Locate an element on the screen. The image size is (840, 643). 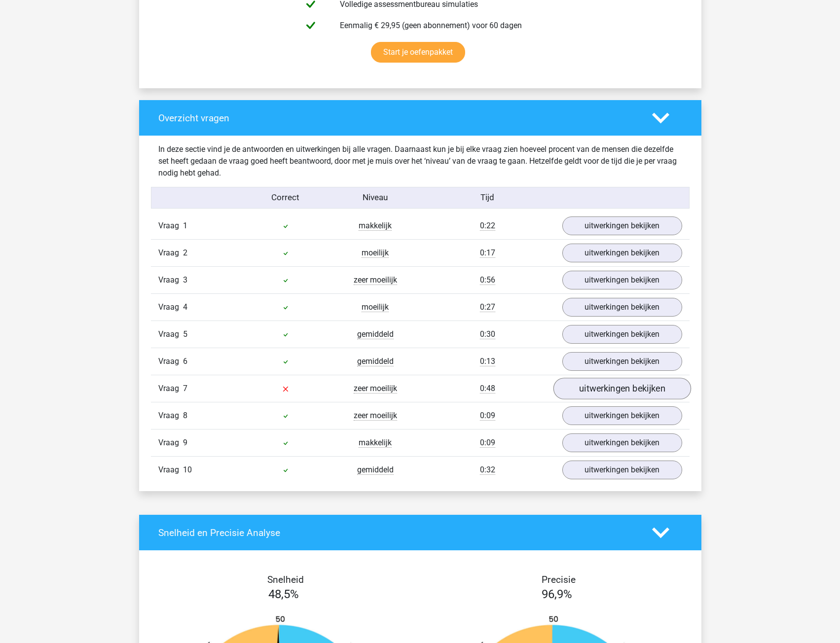
span: 0:22 is located at coordinates (487, 226).